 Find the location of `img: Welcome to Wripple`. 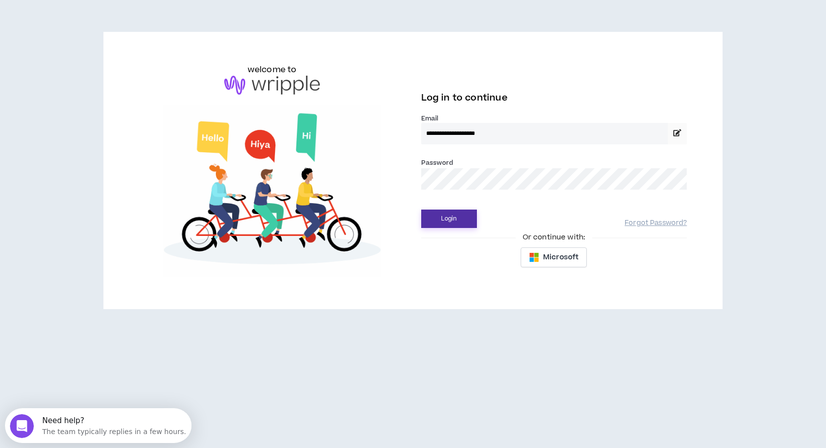

img: Welcome to Wripple is located at coordinates (272, 190).